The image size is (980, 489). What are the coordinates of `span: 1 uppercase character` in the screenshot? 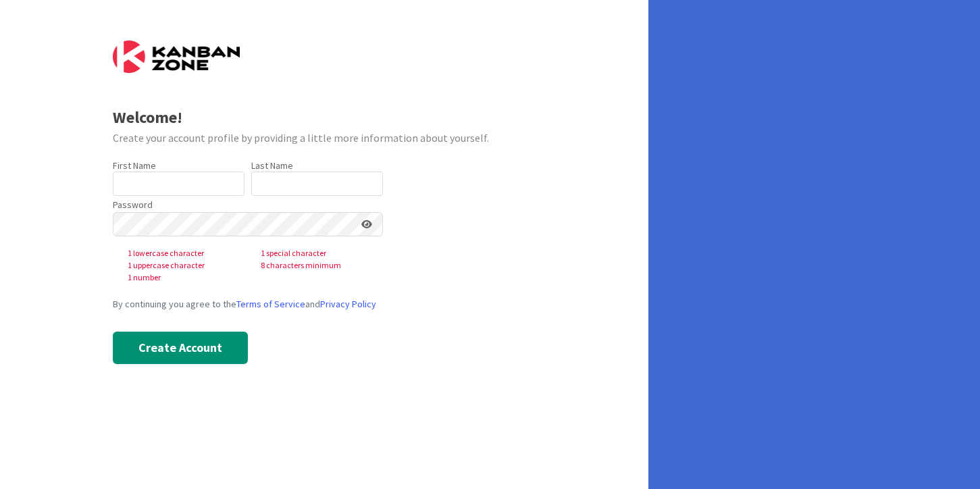 It's located at (183, 266).